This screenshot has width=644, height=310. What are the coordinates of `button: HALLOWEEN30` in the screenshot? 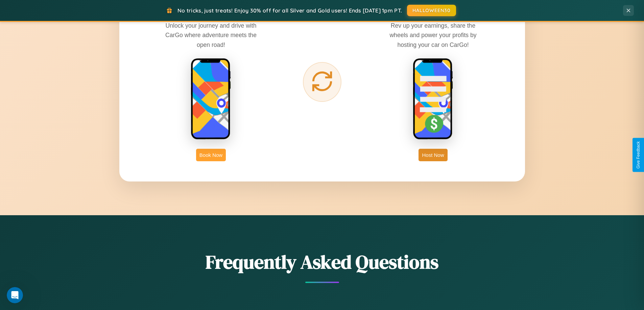 It's located at (431, 10).